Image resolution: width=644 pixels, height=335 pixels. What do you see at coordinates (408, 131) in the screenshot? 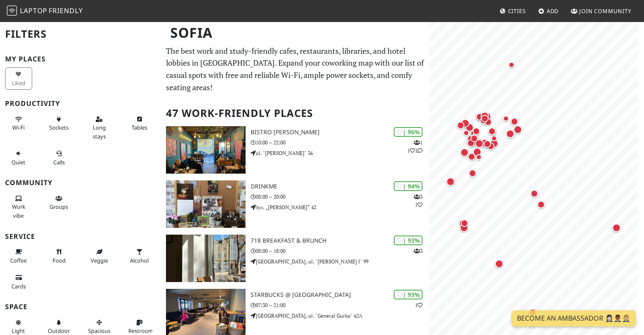
I see `div: | 96%` at bounding box center [408, 131].